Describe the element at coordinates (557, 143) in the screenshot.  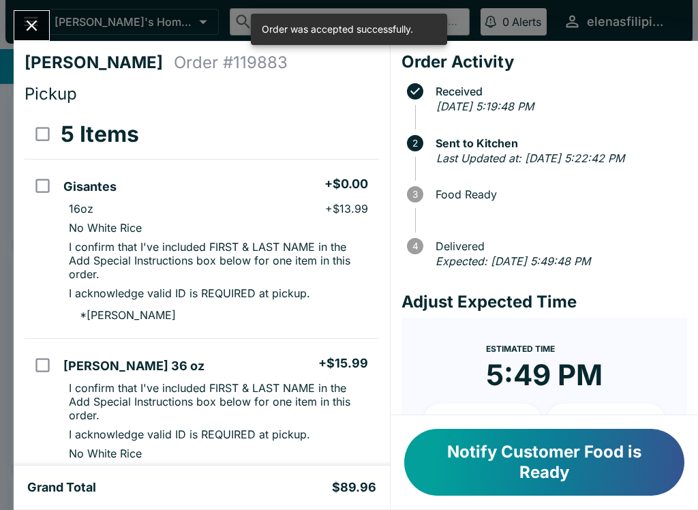
I see `span: Sent to Kitchen` at that location.